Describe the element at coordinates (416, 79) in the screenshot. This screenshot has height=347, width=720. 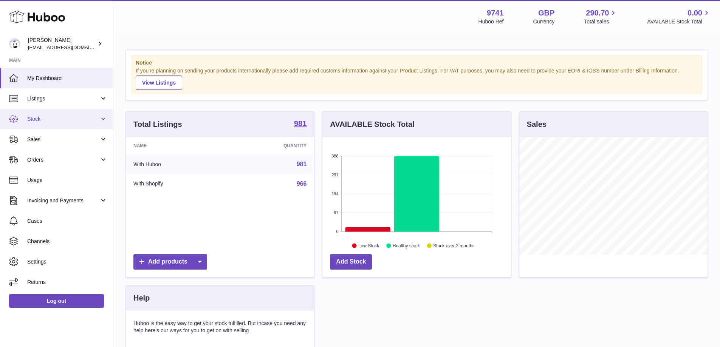
I see `div: If you're planning on sending your products internationally please add required customs informati...` at that location.